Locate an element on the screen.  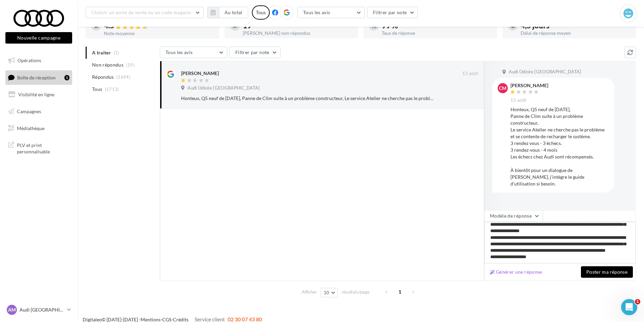
span: Afficher is located at coordinates (309, 292).